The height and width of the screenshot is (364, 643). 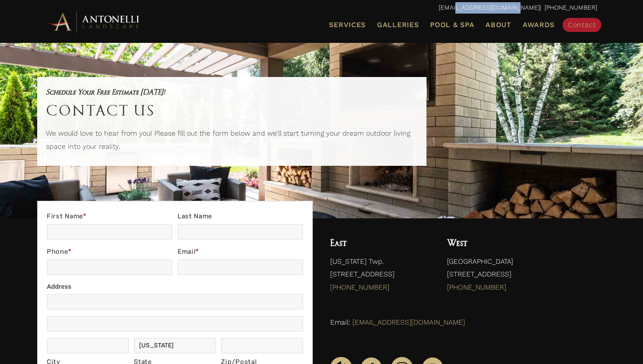 What do you see at coordinates (398, 25) in the screenshot?
I see `a: Galleries` at bounding box center [398, 25].